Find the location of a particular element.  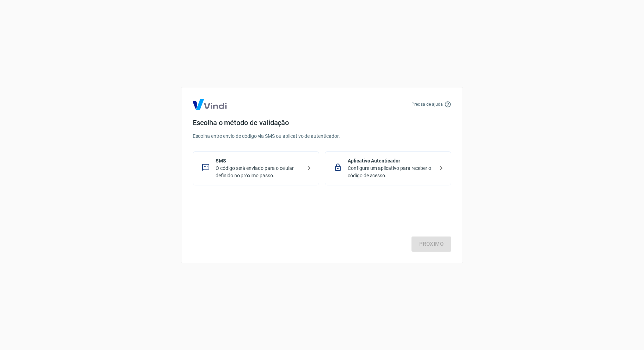

p: Precisa de ajuda is located at coordinates (427, 105).